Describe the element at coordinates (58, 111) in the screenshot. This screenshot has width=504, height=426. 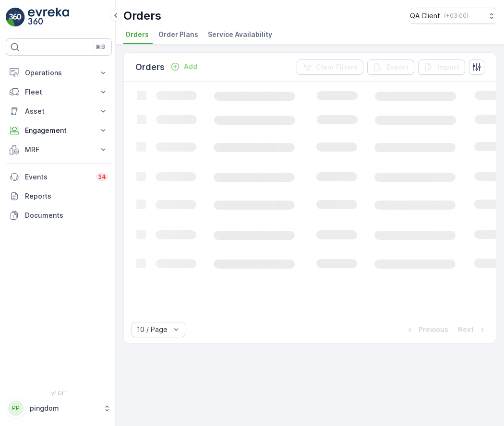
I see `button: Asset` at that location.